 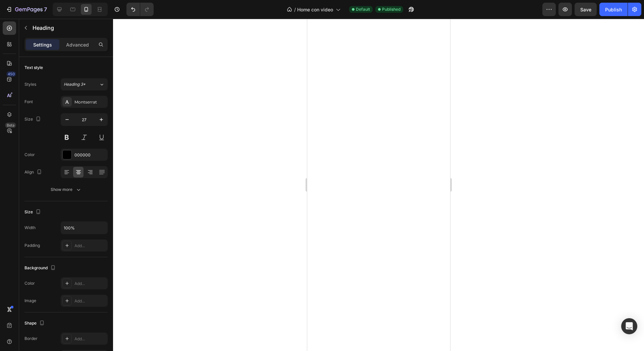 What do you see at coordinates (613, 9) in the screenshot?
I see `div: Publish` at bounding box center [613, 9].